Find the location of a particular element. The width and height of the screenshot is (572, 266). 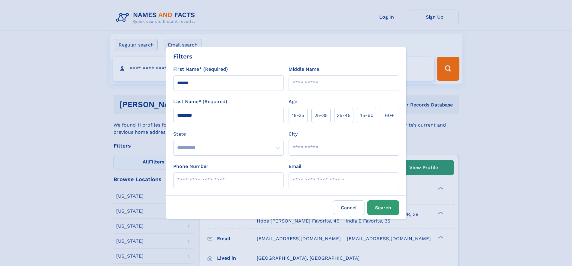

button: Search is located at coordinates (383, 208).